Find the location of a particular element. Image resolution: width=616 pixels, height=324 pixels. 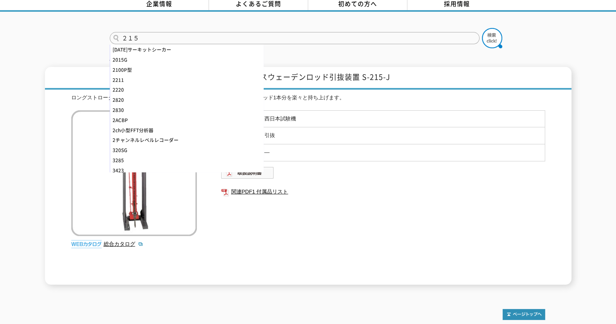

span: スウェーデンロッド引抜装置 S-215-J is located at coordinates (325, 77).